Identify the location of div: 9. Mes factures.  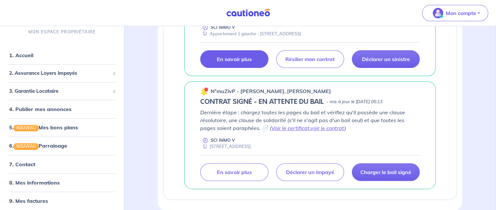
(62, 200).